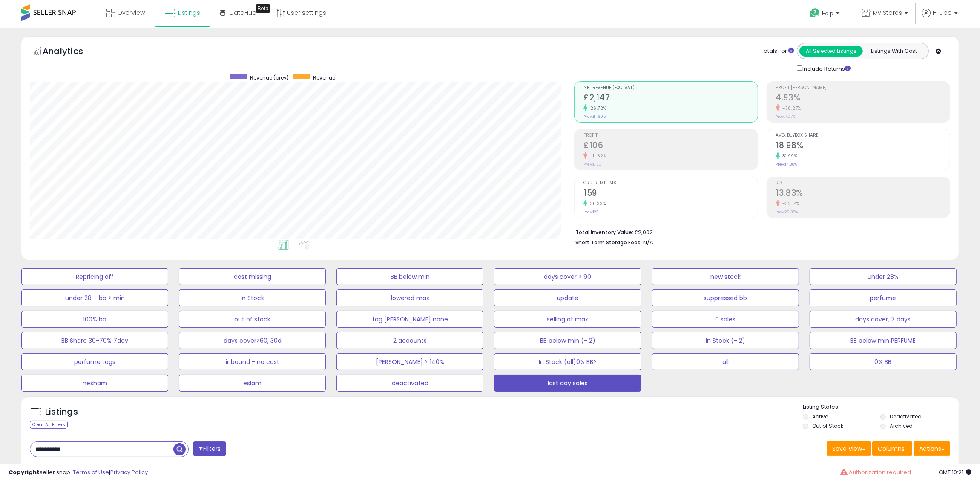  I want to click on a: Privacy Policy, so click(129, 472).